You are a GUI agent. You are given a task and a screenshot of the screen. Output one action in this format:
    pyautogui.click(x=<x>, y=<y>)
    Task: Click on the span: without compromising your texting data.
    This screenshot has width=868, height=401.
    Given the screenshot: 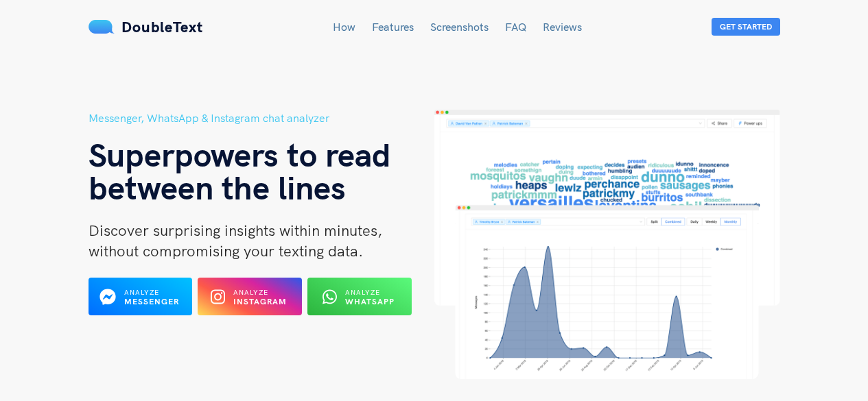 What is the action you would take?
    pyautogui.click(x=226, y=251)
    